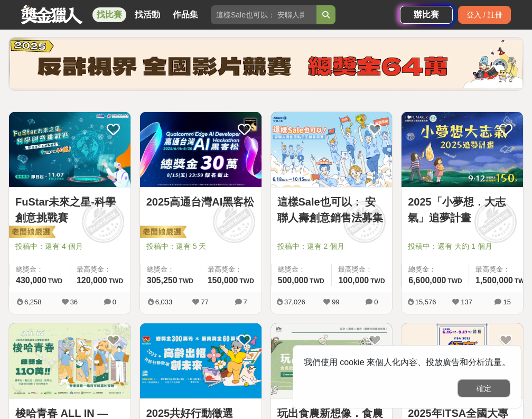 This screenshot has height=419, width=532. I want to click on span: 15,576, so click(426, 302).